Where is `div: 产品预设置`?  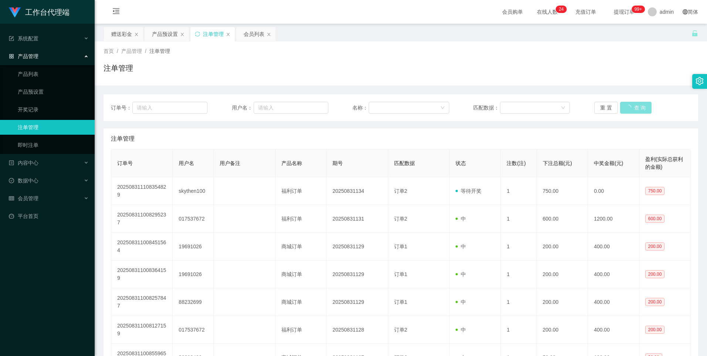
div: 产品预设置 is located at coordinates (165, 34).